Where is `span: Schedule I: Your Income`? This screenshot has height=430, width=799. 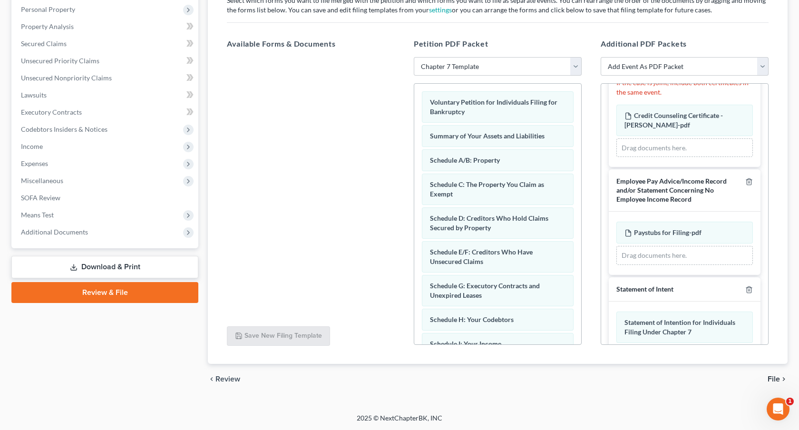 span: Schedule I: Your Income is located at coordinates (465, 343).